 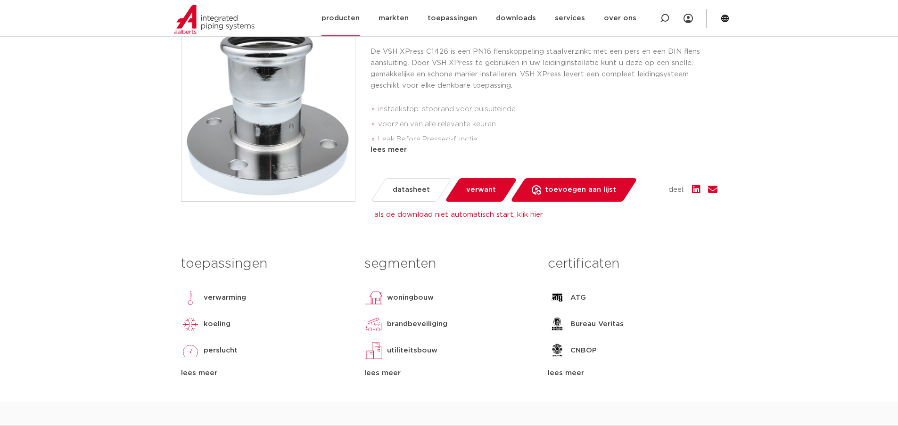 I want to click on li: Leak Before Pressed-functie, so click(x=548, y=140).